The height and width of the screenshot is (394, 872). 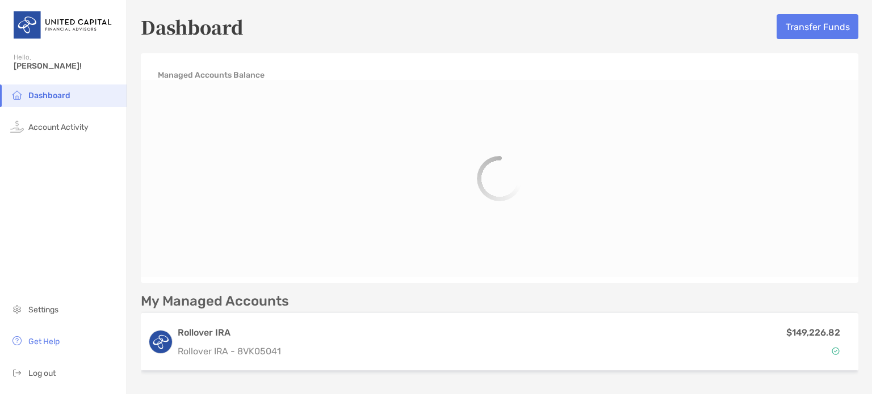 What do you see at coordinates (58, 127) in the screenshot?
I see `span: Account Activity` at bounding box center [58, 127].